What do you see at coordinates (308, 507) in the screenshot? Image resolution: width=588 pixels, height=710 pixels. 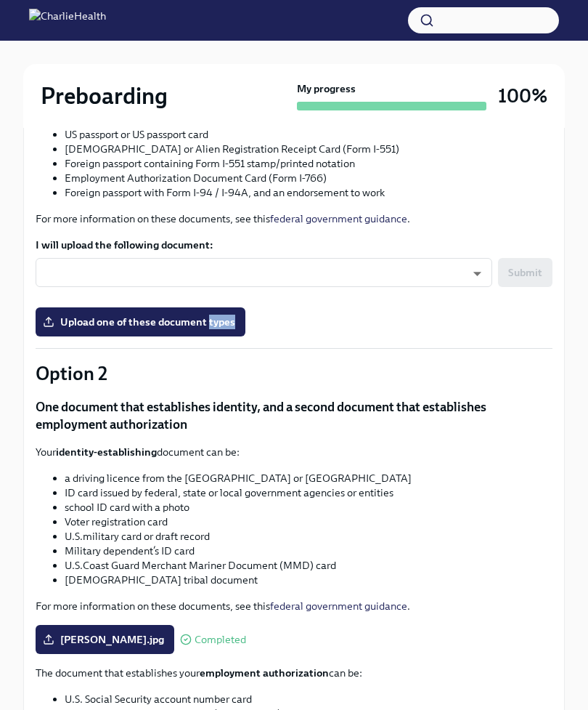 I see `li: school ID card with a photo` at bounding box center [308, 507].